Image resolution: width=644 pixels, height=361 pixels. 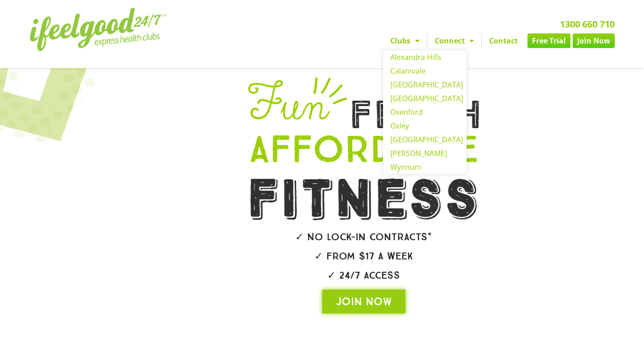 What do you see at coordinates (405, 41) in the screenshot?
I see `a: Clubs` at bounding box center [405, 41].